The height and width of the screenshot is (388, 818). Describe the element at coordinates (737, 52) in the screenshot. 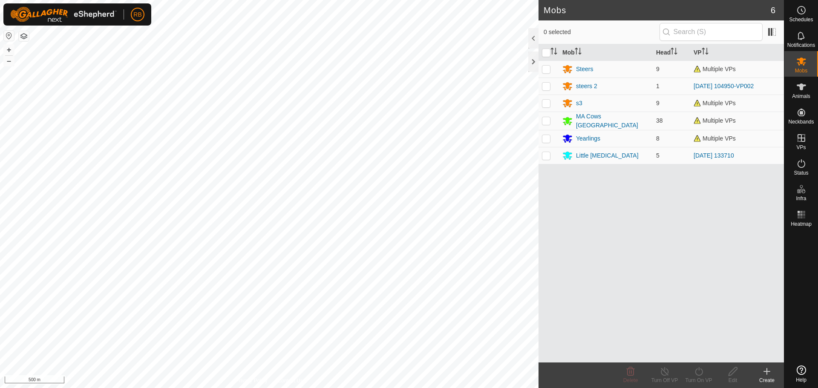

I see `th: VP` at that location.